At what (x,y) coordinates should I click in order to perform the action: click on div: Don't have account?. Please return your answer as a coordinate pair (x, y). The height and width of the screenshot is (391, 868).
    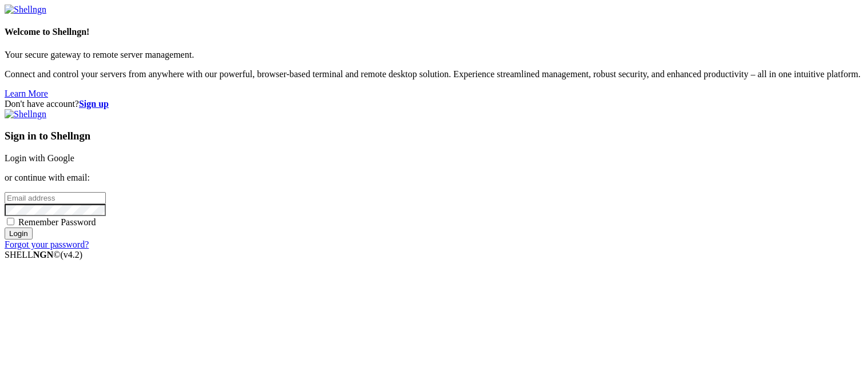
    Looking at the image, I should click on (434, 104).